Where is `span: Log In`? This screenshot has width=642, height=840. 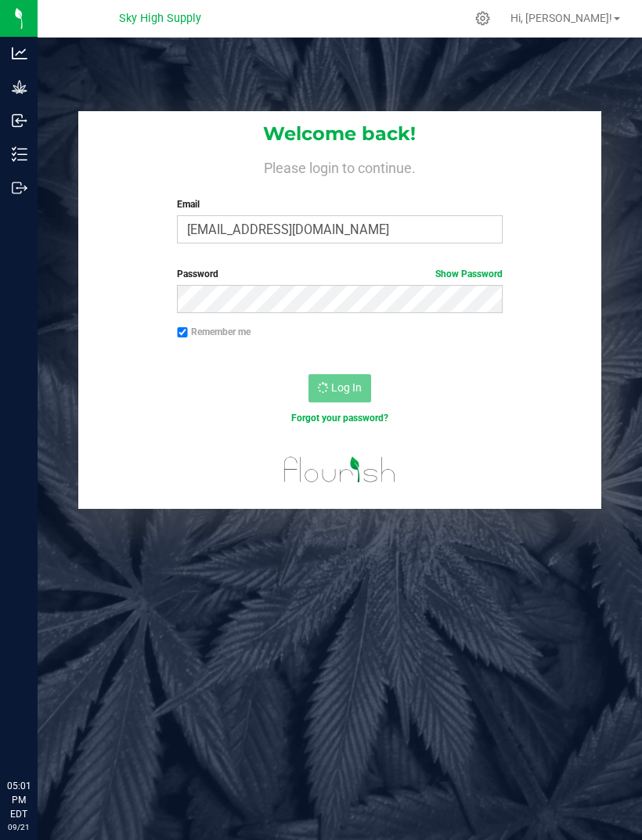 span: Log In is located at coordinates (346, 388).